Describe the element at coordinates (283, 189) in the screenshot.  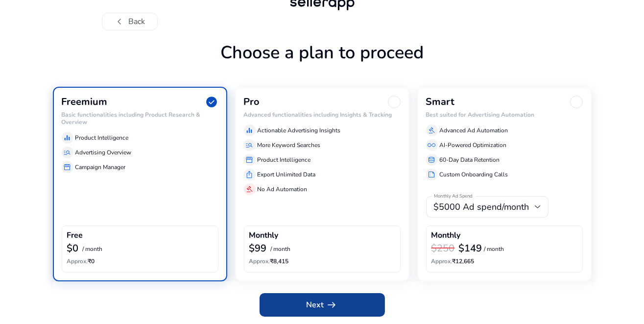
I see `p: No Ad Automation` at that location.